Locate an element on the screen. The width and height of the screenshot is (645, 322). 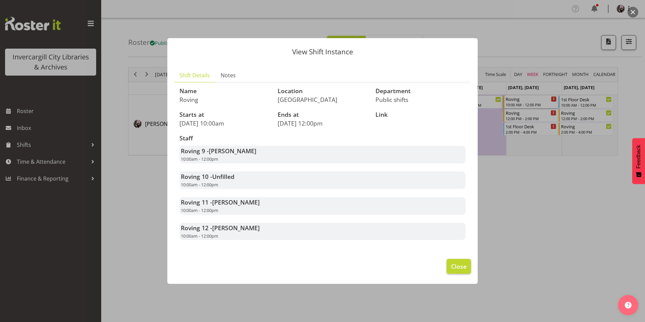
h3: Location is located at coordinates (323, 91).